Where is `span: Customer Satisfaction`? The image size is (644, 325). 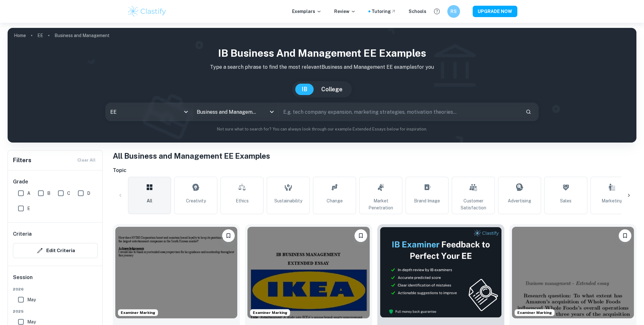 span: Customer Satisfaction is located at coordinates (473, 204).